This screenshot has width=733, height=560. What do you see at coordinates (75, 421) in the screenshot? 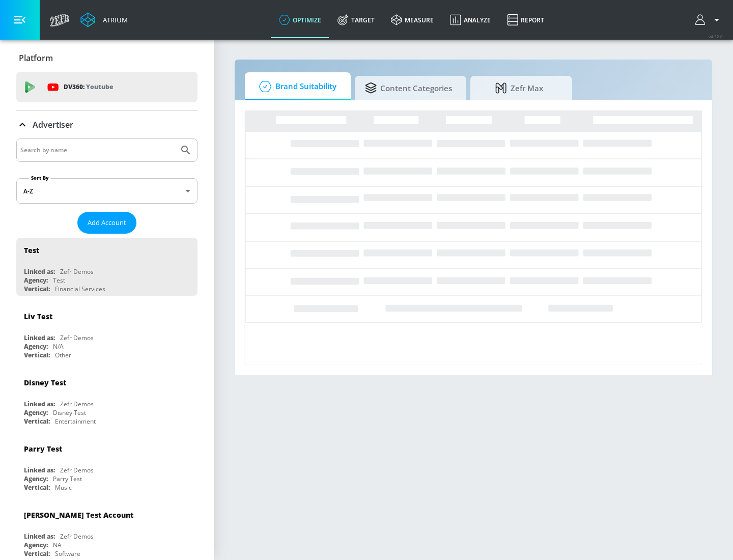
I see `div: Entertainment` at bounding box center [75, 421].